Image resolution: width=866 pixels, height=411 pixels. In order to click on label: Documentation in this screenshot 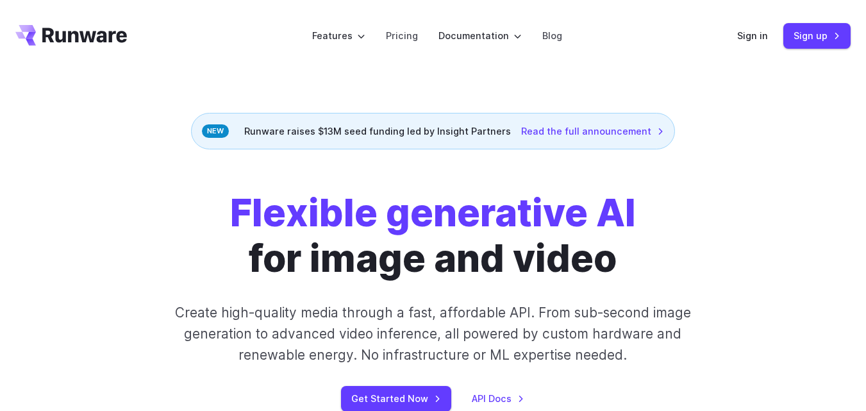, I will do `click(480, 35)`.